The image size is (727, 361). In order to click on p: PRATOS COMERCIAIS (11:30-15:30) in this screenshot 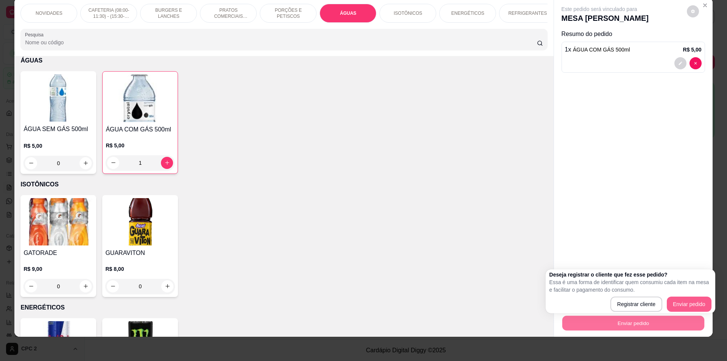, I will do `click(228, 13)`.